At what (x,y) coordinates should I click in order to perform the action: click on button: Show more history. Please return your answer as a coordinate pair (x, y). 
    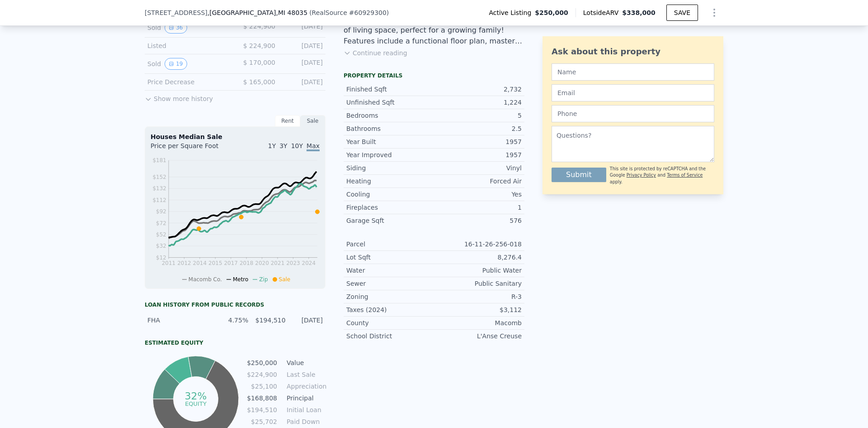
    Looking at the image, I should click on (179, 97).